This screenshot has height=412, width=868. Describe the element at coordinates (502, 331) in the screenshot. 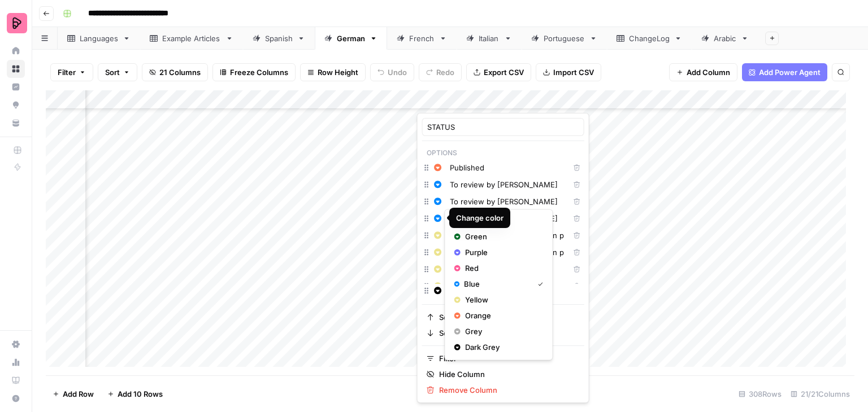

I see `span: Grey` at that location.